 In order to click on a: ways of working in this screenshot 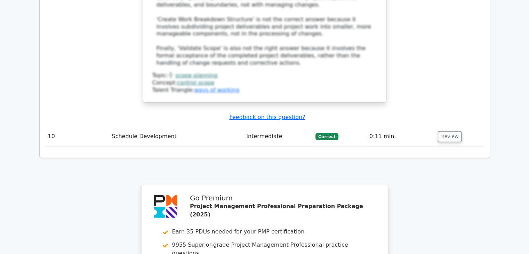, I will do `click(217, 90)`.